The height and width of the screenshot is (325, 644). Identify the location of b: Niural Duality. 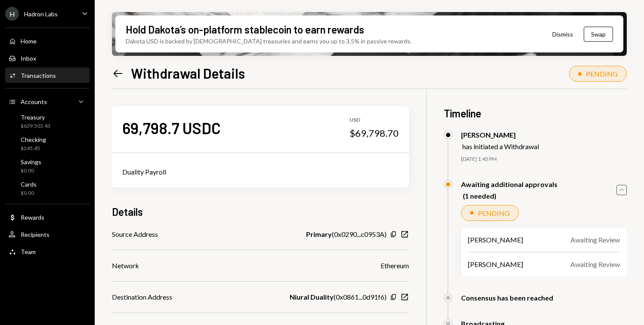
(312, 297).